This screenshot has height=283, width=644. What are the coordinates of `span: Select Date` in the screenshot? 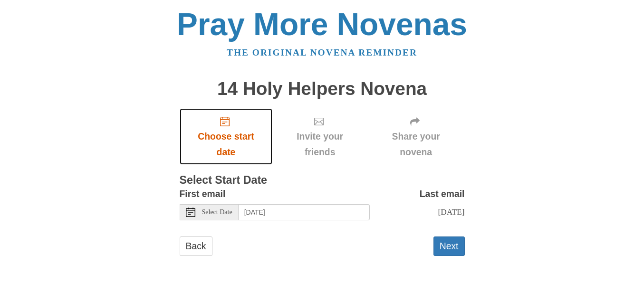 It's located at (217, 212).